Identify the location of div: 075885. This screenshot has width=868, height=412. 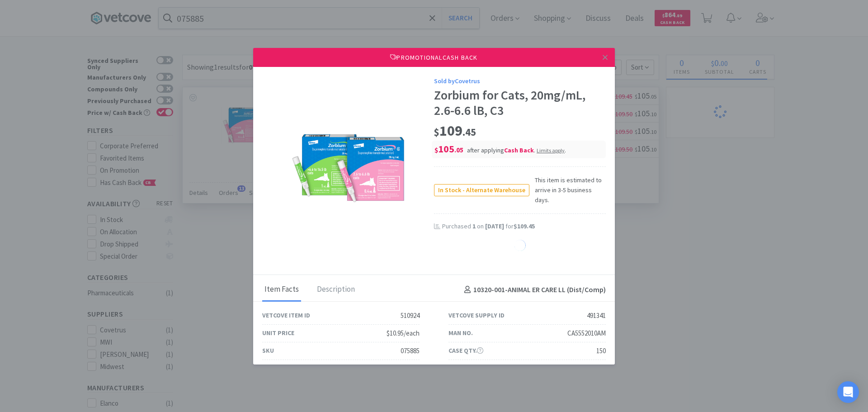
(410, 351).